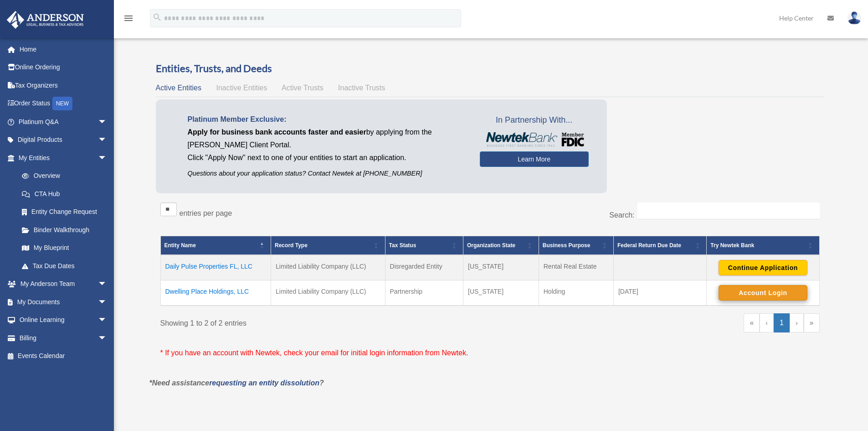  I want to click on a: Billingarrow_drop_down, so click(63, 338).